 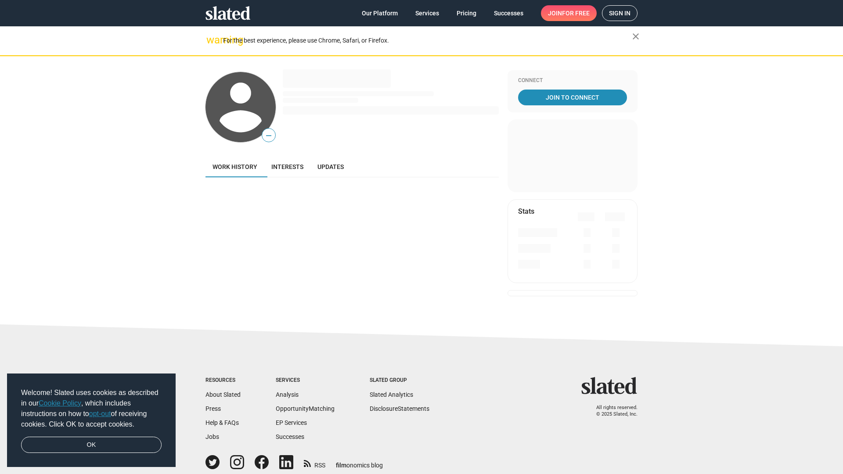 What do you see at coordinates (60, 403) in the screenshot?
I see `a: Cookie Policy` at bounding box center [60, 403].